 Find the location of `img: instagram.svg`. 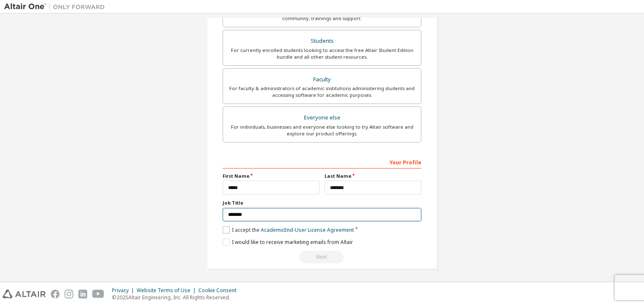

img: instagram.svg is located at coordinates (69, 294).